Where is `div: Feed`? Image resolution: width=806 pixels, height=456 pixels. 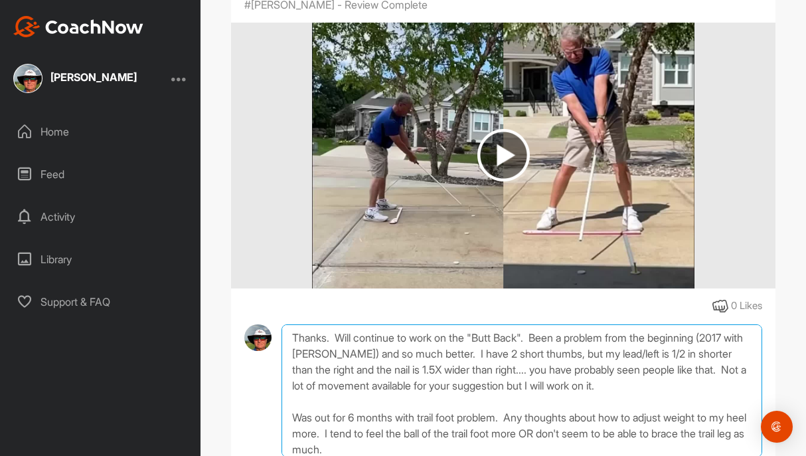
div: Feed is located at coordinates (101, 174).